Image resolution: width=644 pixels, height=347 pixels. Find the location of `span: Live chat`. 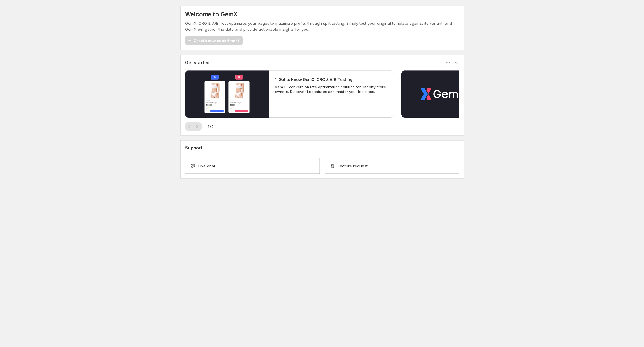

span: Live chat is located at coordinates (206, 166).